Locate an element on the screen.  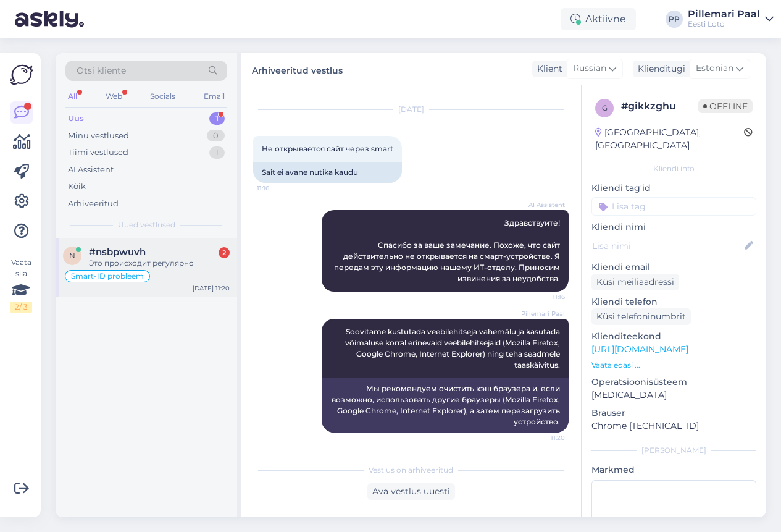
p: Vaata edasi ... is located at coordinates (674, 365).